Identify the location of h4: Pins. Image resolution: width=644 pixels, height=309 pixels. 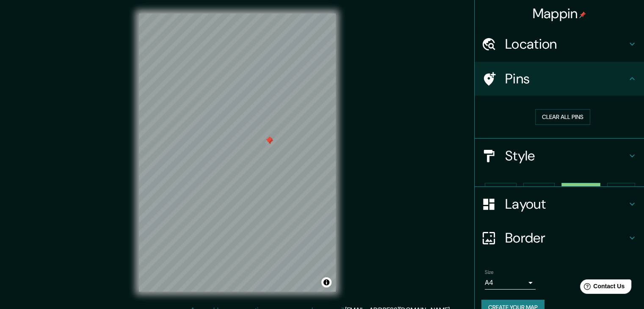
(566, 79).